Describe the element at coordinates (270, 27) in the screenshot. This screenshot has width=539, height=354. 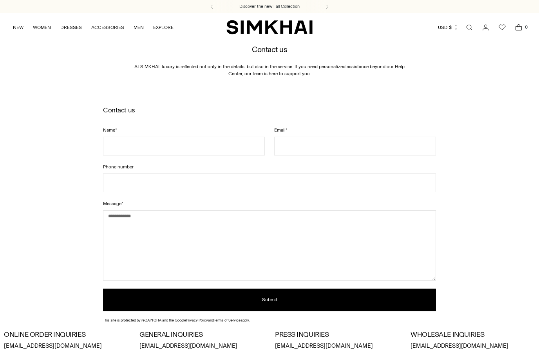
I see `a: SIMKHAI` at that location.